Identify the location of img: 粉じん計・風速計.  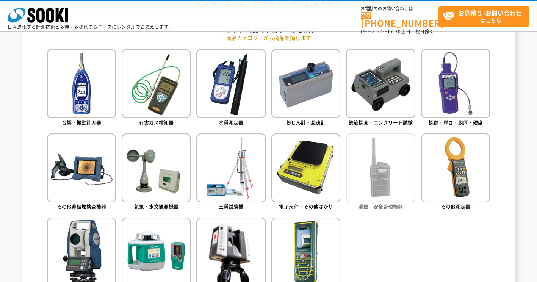
(306, 83).